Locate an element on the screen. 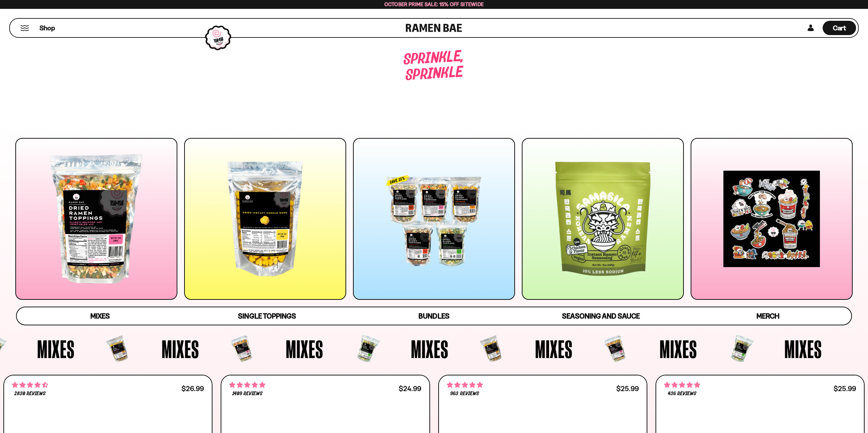 This screenshot has width=868, height=433. a: Mixes is located at coordinates (100, 316).